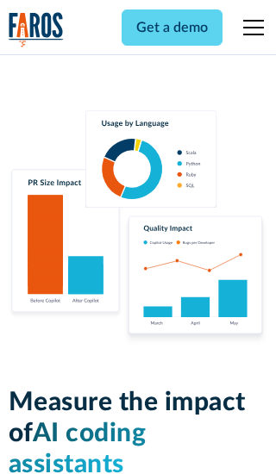  Describe the element at coordinates (36, 29) in the screenshot. I see `a: home` at that location.